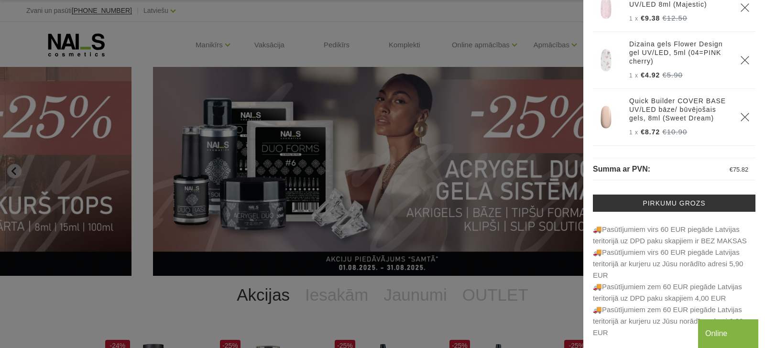  I want to click on a: Quick Builder COVER BASE UV/LED bāze/ būvējošais gels, 8ml (Sweet Dream), so click(679, 109).